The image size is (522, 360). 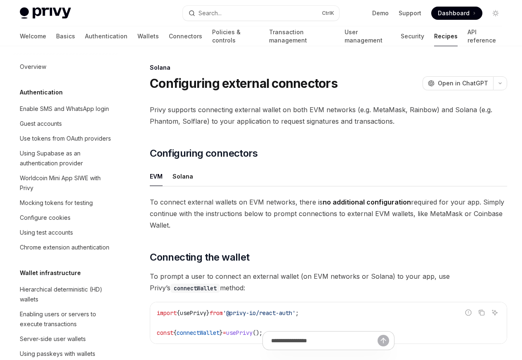 What do you see at coordinates (301, 36) in the screenshot?
I see `a: Transaction management` at bounding box center [301, 36].